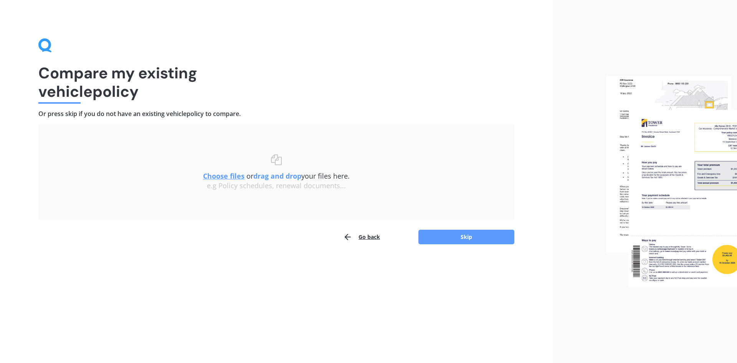  Describe the element at coordinates (277, 176) in the screenshot. I see `b: drag and drop` at that location.